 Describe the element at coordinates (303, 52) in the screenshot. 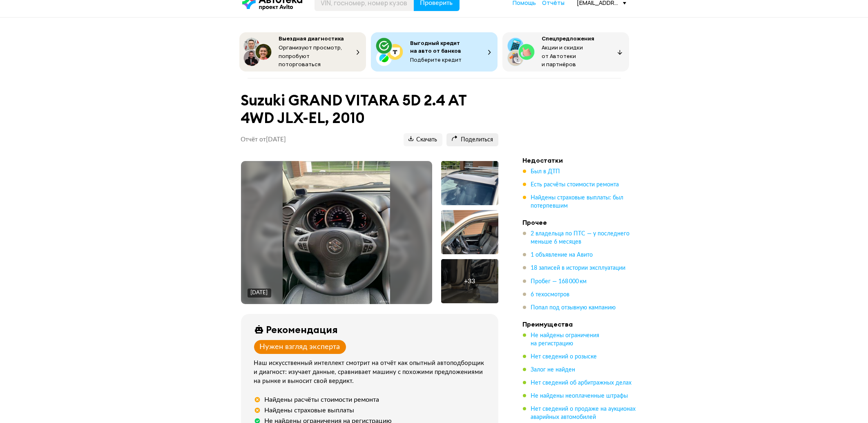

I see `button: Выездная диагностикаОрганизуют просмотр, попробуют поторговаться` at that location.